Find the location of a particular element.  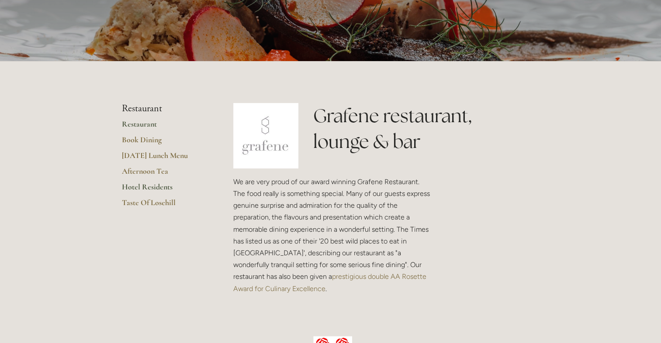

a: Restaurant is located at coordinates (163, 127).